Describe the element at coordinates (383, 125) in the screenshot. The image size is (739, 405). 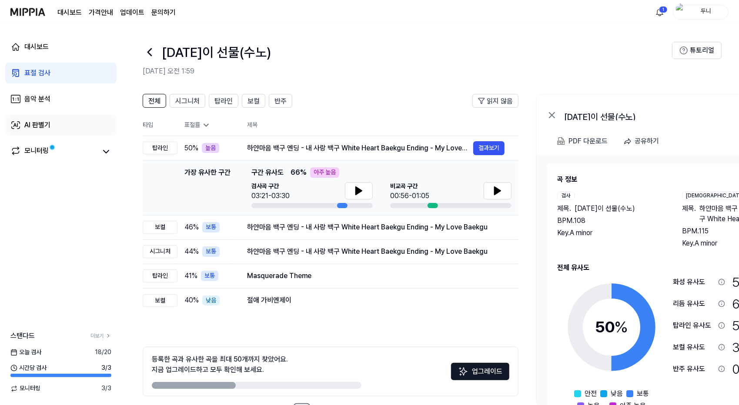
I see `th: 제목` at that location.